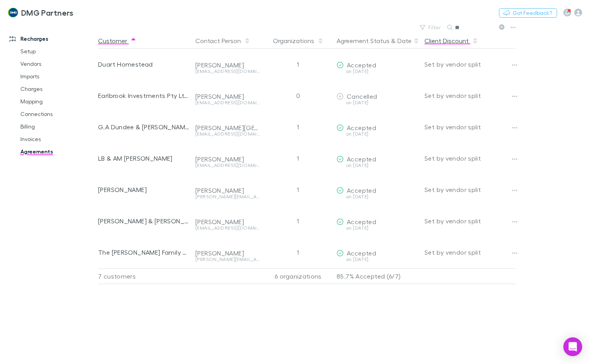 The height and width of the screenshot is (364, 590). I want to click on button: Date, so click(404, 41).